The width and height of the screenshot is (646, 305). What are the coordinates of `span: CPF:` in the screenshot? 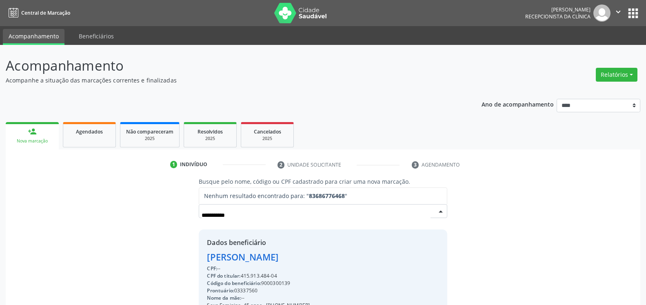 It's located at (212, 268).